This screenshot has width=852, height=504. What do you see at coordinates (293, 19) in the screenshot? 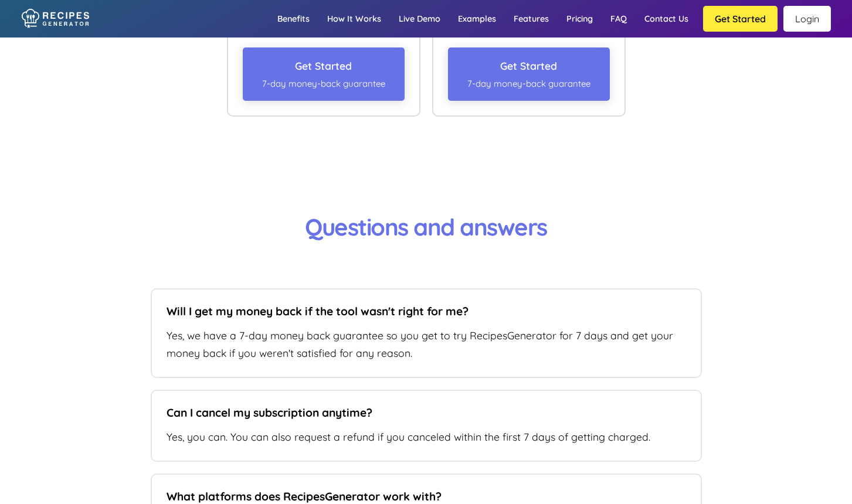
I see `a: Benefits` at bounding box center [293, 19].